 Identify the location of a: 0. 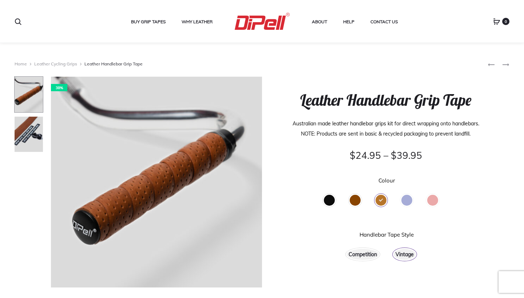
(496, 21).